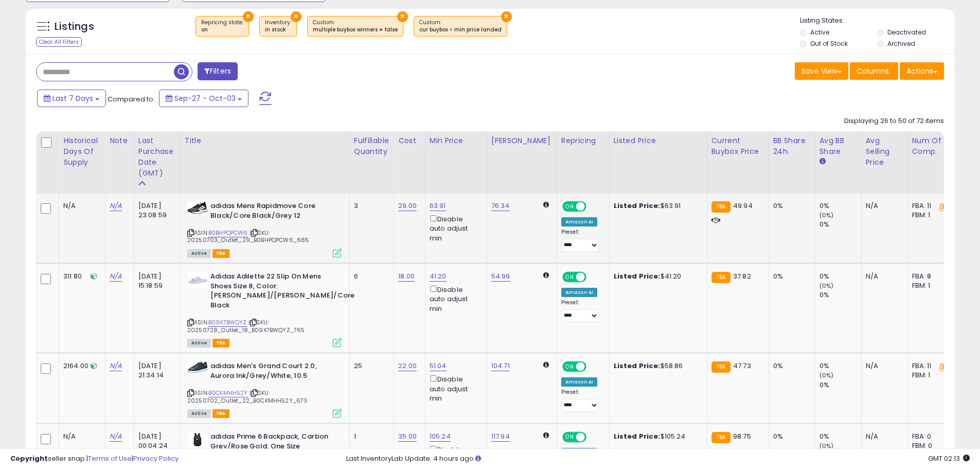  I want to click on a: 117.94, so click(501, 437).